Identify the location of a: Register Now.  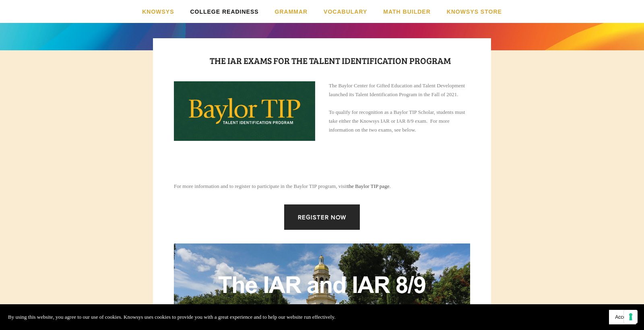
(322, 217).